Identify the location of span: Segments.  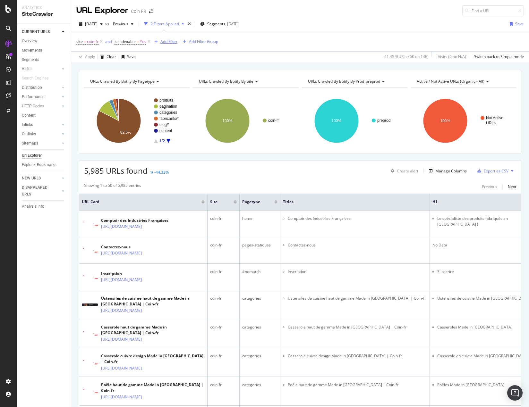
(216, 24).